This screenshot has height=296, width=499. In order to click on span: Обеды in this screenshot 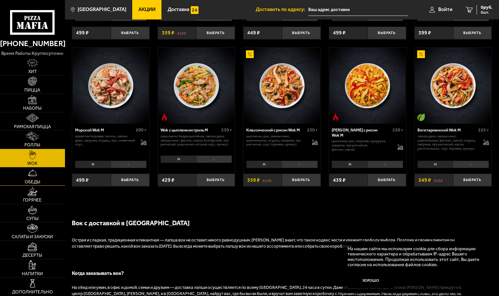, I will do `click(32, 182)`.